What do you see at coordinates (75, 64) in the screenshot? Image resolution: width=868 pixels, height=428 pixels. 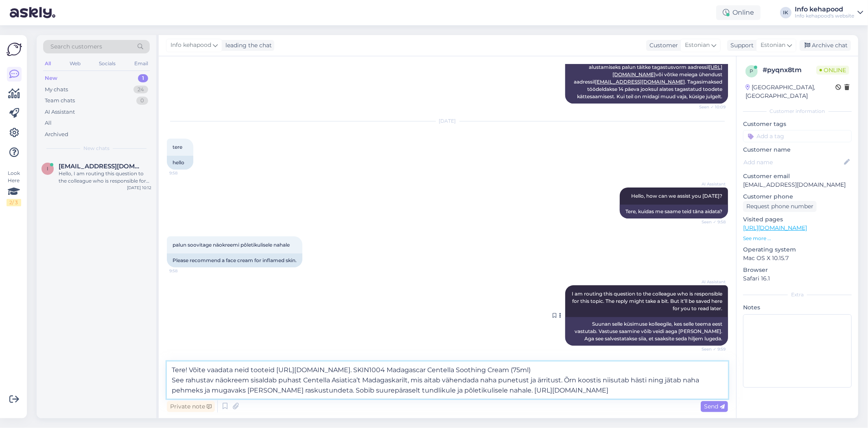 I see `div: Web` at bounding box center [75, 64].